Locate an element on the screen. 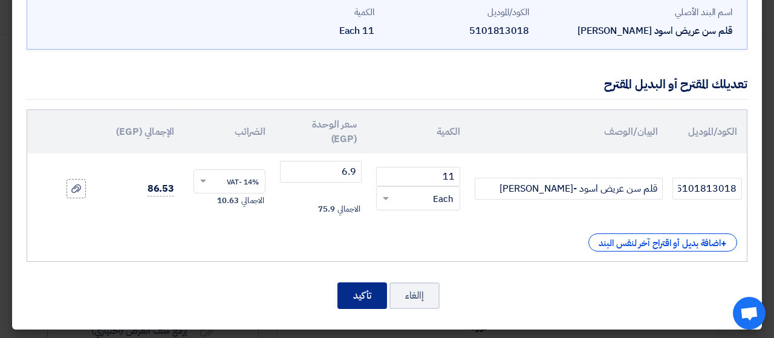 The width and height of the screenshot is (774, 338). th: الكمية is located at coordinates (418, 132).